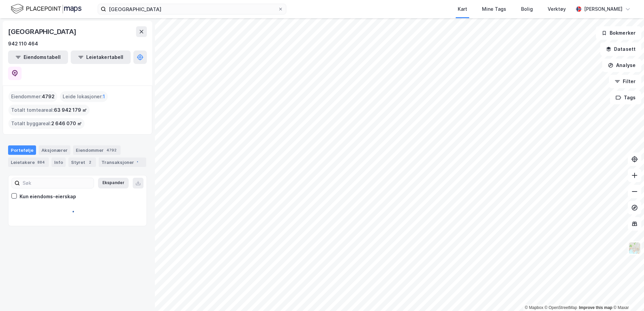 Image resolution: width=644 pixels, height=311 pixels. Describe the element at coordinates (46, 9) in the screenshot. I see `img: logo.f888ab2527a4732fd821a326f86c7f29.svg` at that location.